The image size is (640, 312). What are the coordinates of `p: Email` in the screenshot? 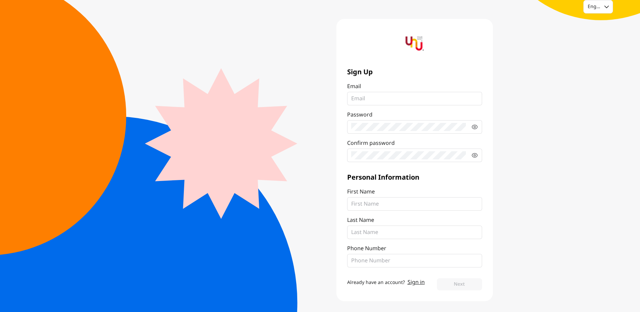 It's located at (354, 86).